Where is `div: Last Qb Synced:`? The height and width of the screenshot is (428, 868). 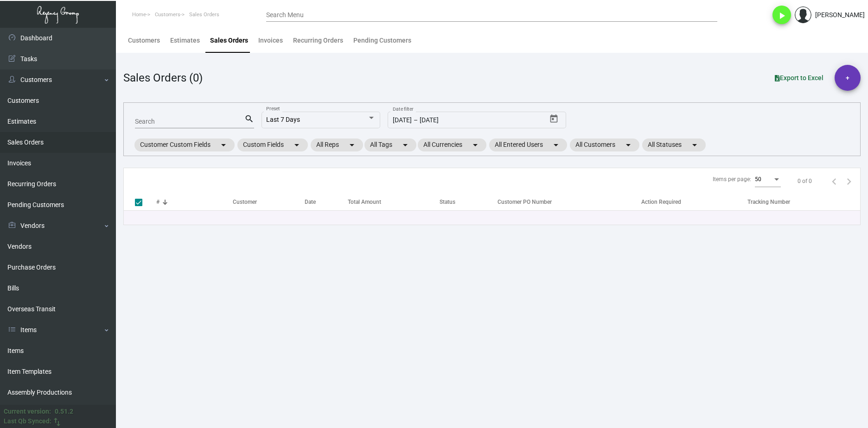 div: Last Qb Synced: is located at coordinates (27, 421).